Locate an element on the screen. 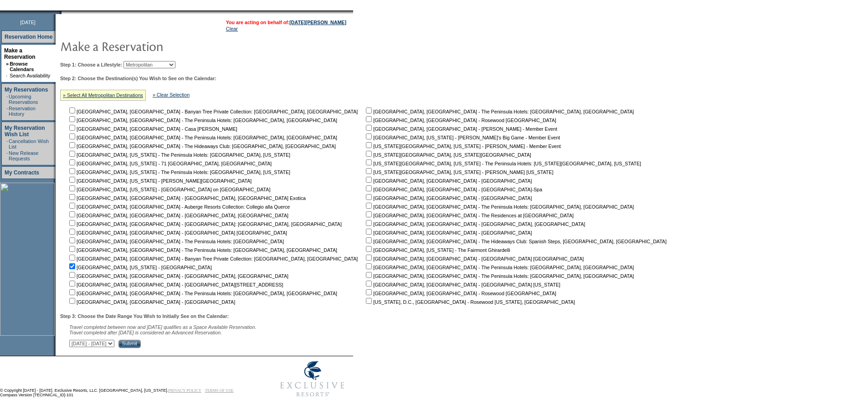 This screenshot has width=868, height=415. input: Submit is located at coordinates (129, 344).